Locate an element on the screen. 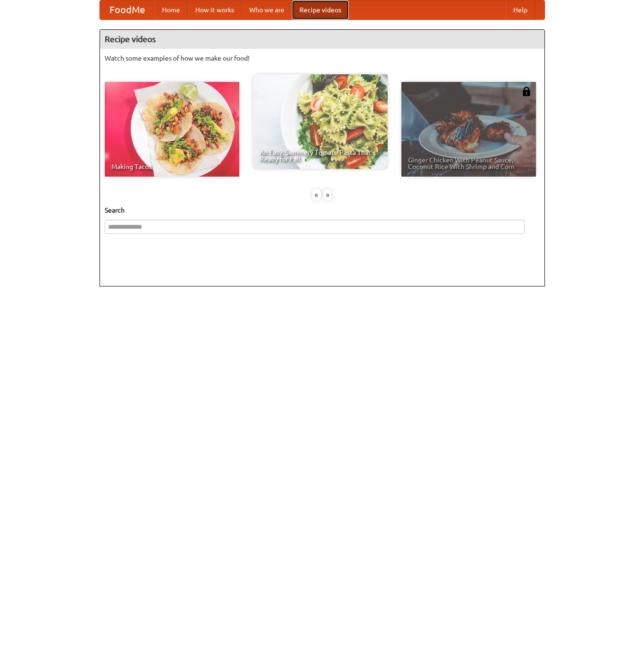  a: Recipe videos is located at coordinates (320, 10).